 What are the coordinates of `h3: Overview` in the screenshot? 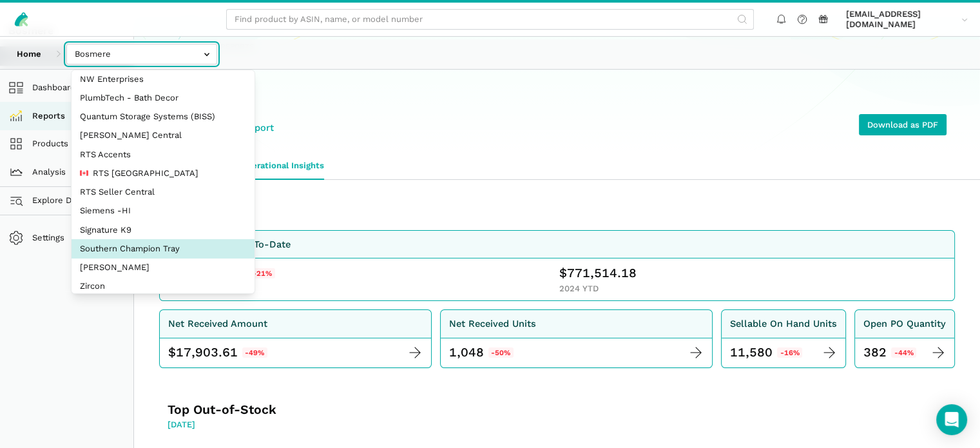 It's located at (335, 205).